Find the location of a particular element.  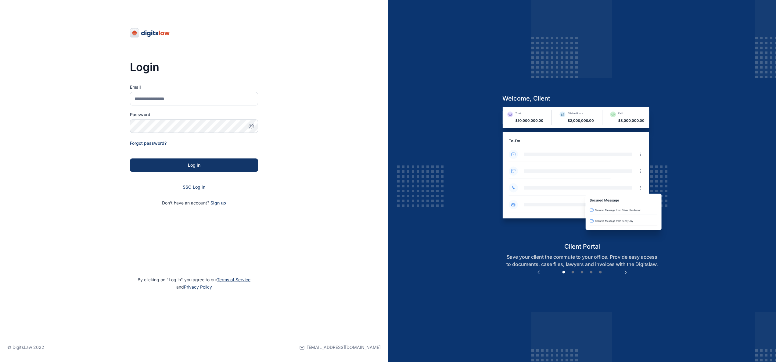

img: digitslaw-logo is located at coordinates (150, 33).